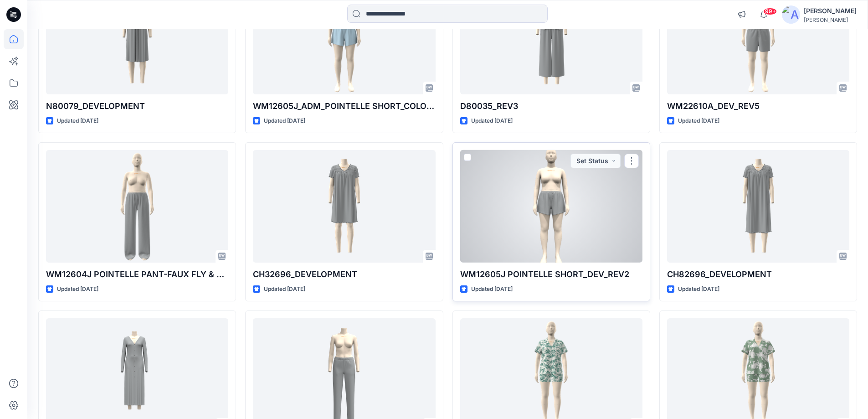  Describe the element at coordinates (791, 15) in the screenshot. I see `img: avatar` at that location.